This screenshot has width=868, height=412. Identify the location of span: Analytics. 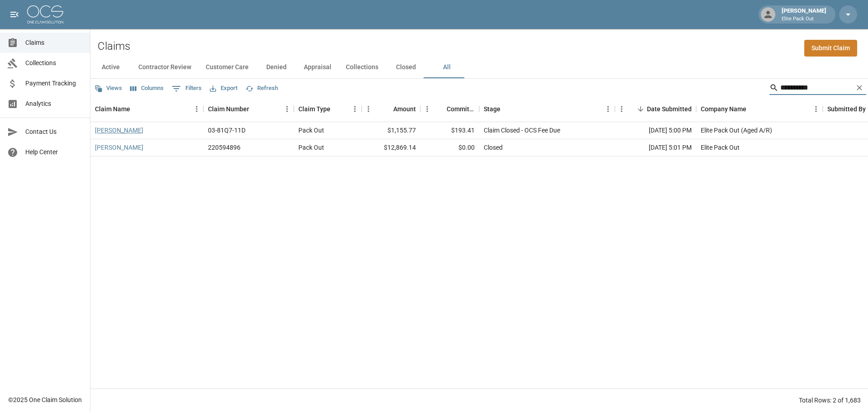
(53, 104).